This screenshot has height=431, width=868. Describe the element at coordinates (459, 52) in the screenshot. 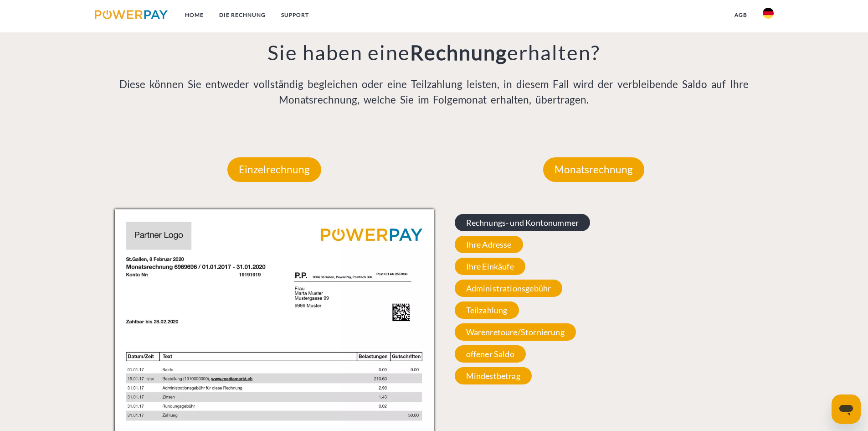

I see `b: Rechnung` at that location.